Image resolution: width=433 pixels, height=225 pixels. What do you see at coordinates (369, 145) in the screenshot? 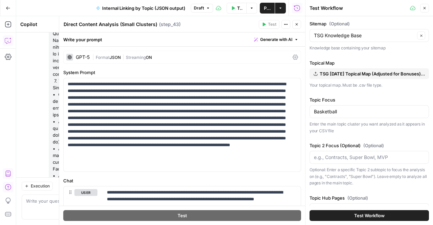
I see `label: Topic 2 Focus (Optional)` at bounding box center [369, 145].